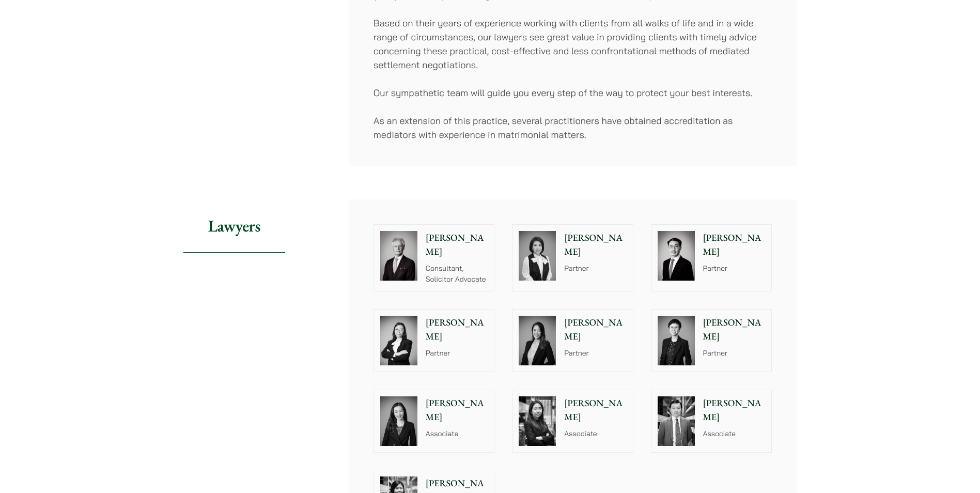  Describe the element at coordinates (573, 44) in the screenshot. I see `p: Based on their years of experience working with clients from all walks of life and in a wide rang...` at that location.